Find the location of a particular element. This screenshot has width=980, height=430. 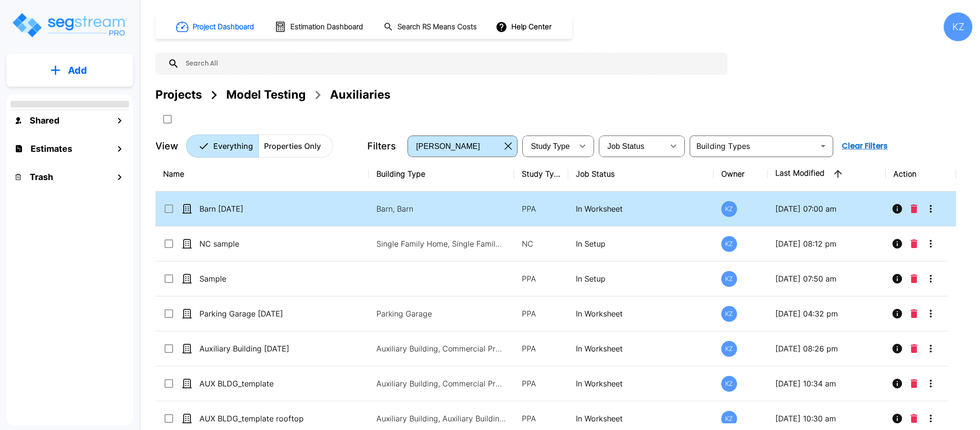

p: Properties Only is located at coordinates (293, 146).